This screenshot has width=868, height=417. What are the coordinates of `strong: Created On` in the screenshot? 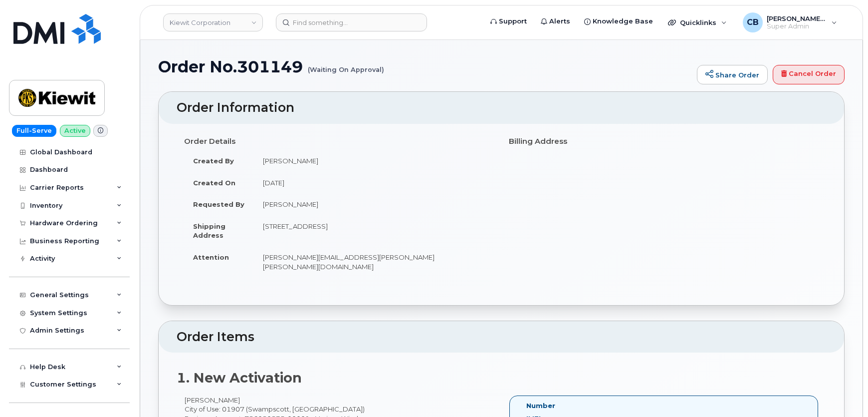 It's located at (214, 183).